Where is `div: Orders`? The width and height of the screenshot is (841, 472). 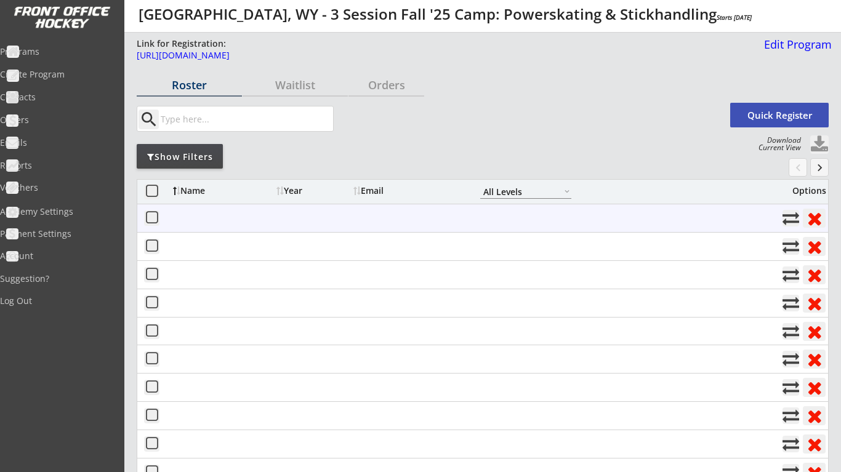 div: Orders is located at coordinates (386, 85).